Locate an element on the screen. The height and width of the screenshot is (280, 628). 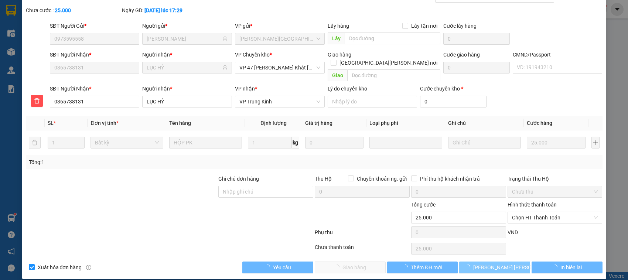
button: Yêu cầu is located at coordinates (278, 267).